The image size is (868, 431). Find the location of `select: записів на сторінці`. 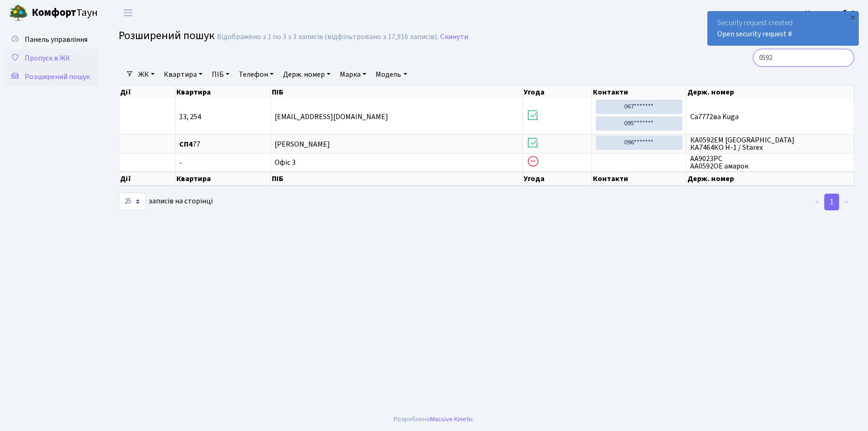

select: записів на сторінці is located at coordinates (132, 201).